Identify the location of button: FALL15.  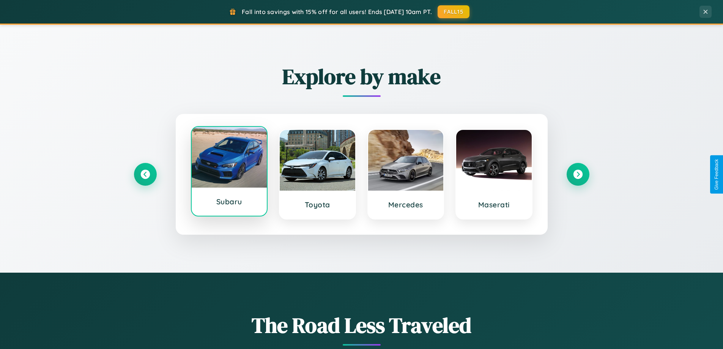
(454, 12).